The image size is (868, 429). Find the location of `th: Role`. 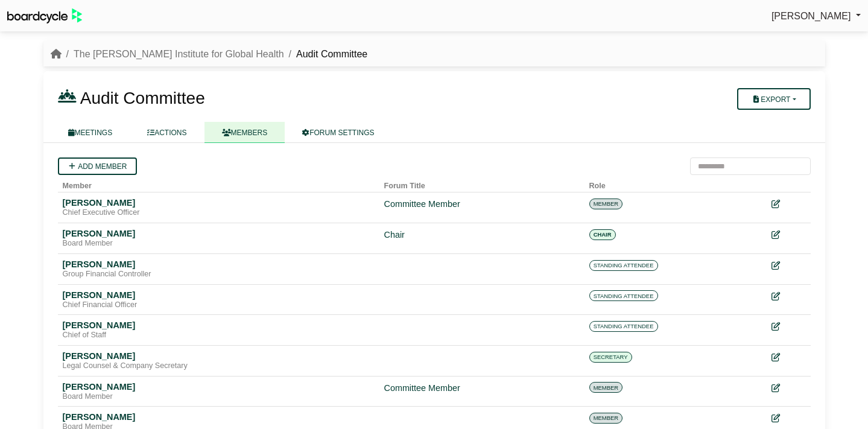

th: Role is located at coordinates (675, 184).